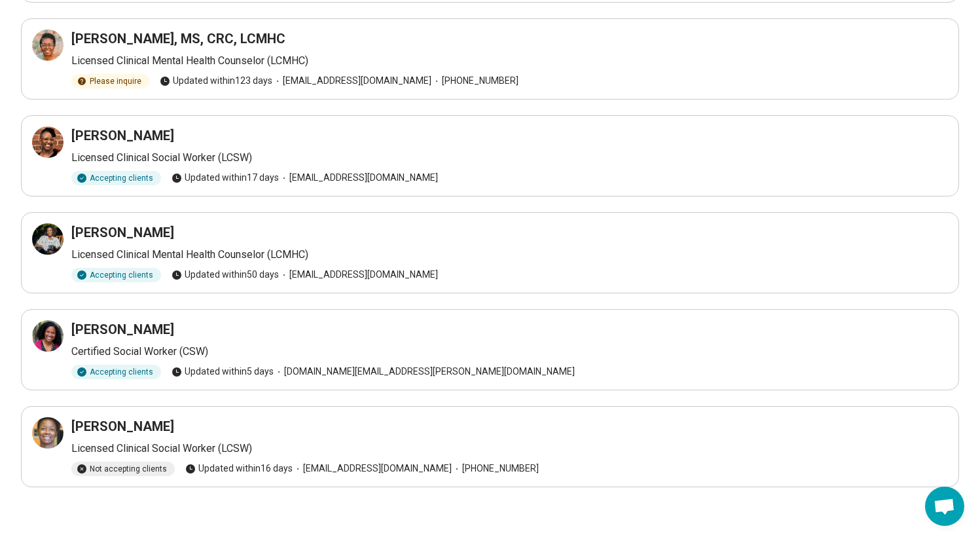 This screenshot has width=980, height=539. Describe the element at coordinates (226, 275) in the screenshot. I see `span: Updated within 50 days` at that location.